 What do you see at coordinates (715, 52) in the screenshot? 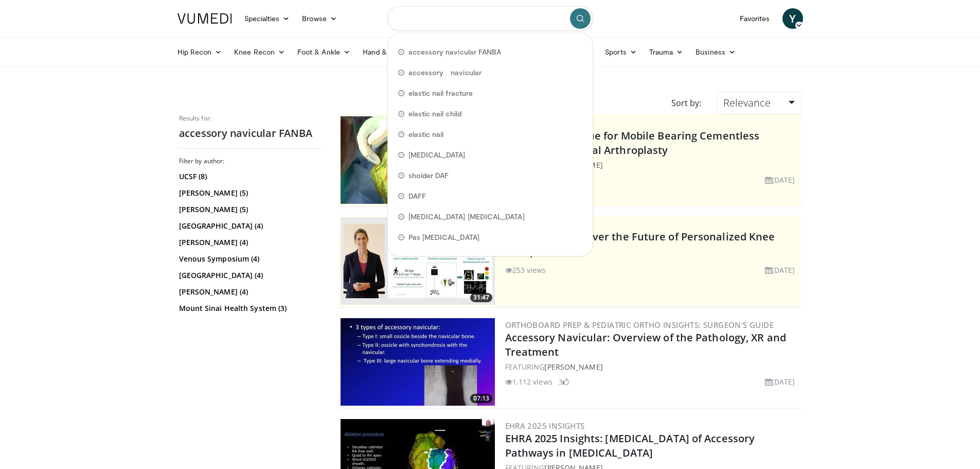
I see `a: Business` at bounding box center [715, 52].